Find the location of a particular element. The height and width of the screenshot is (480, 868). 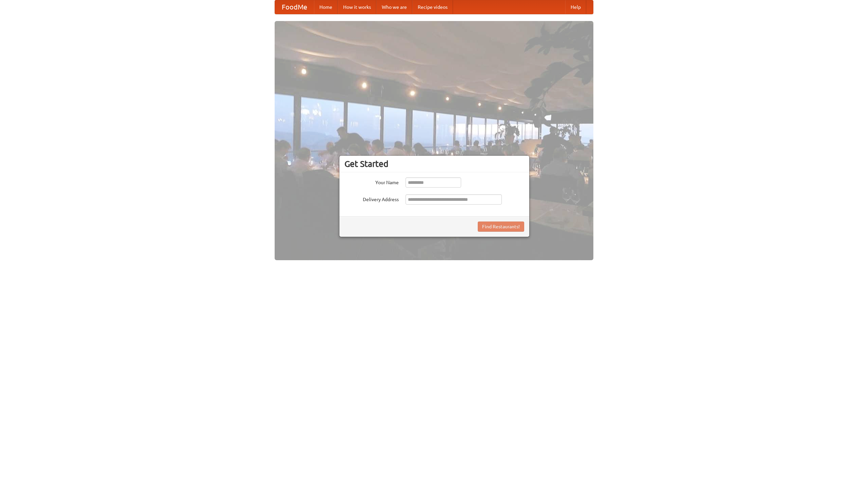

a: FoodMe is located at coordinates (294, 7).